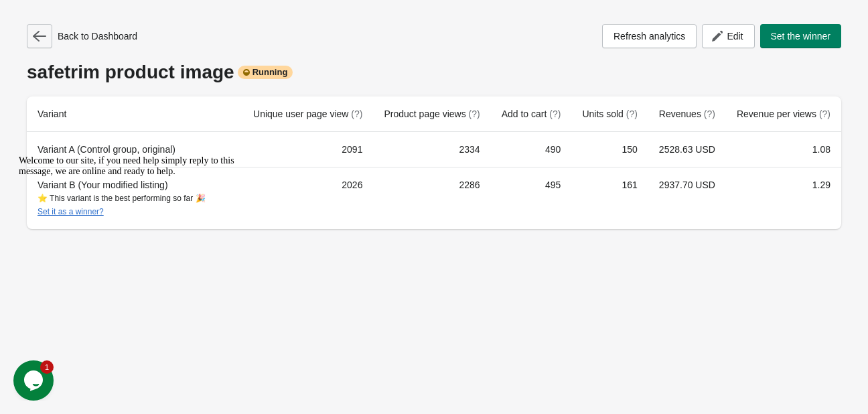 Image resolution: width=868 pixels, height=414 pixels. What do you see at coordinates (135, 149) in the screenshot?
I see `div: Variant A (Control group, original)` at bounding box center [135, 149].